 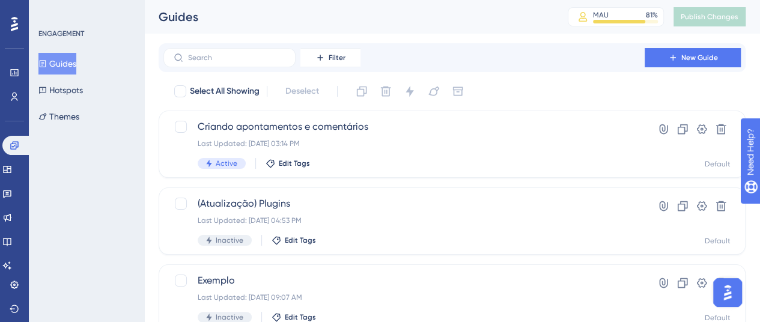 I want to click on span: Need Help?, so click(x=52, y=10).